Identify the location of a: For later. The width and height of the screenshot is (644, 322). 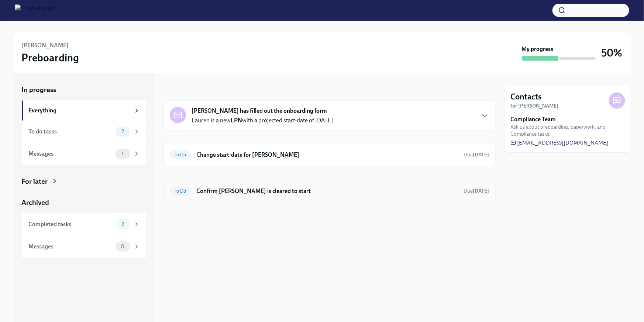
(84, 181).